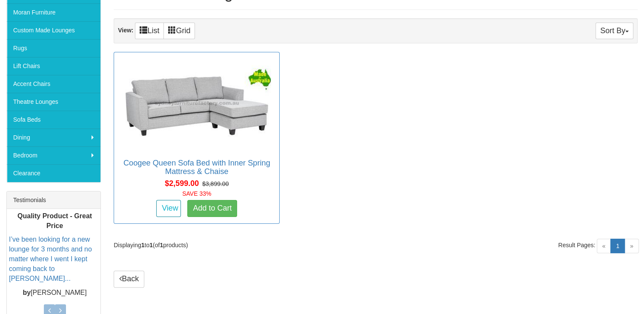  What do you see at coordinates (125, 31) in the screenshot?
I see `strong: View:` at bounding box center [125, 31].